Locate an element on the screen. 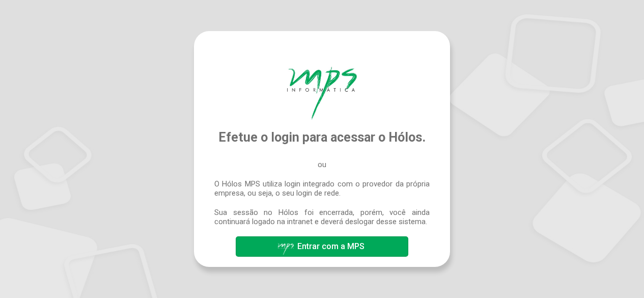  button: Entrar com a MPS is located at coordinates (321, 247).